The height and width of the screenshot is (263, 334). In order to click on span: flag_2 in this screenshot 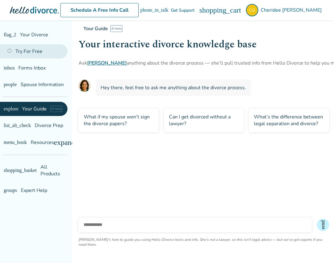, I will do `click(6, 35)`.